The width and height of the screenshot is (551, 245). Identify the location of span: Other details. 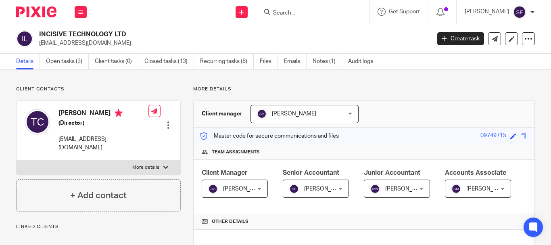
(230, 221).